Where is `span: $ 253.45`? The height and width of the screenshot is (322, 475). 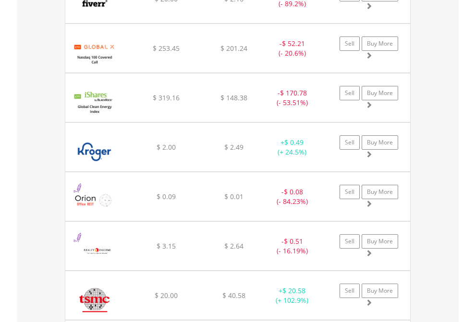
span: $ 253.45 is located at coordinates (166, 48).